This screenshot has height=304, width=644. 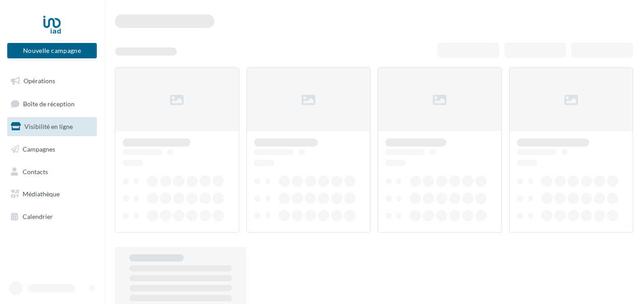 What do you see at coordinates (52, 127) in the screenshot?
I see `a: Visibilité en ligne` at bounding box center [52, 127].